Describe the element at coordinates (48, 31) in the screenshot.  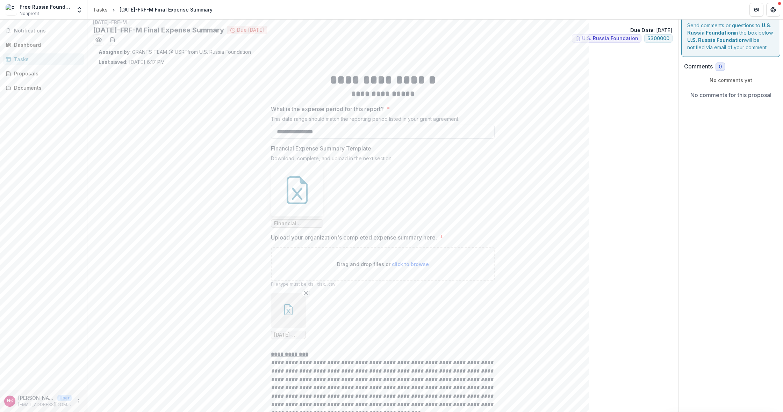
I see `span: Notifications` at that location.